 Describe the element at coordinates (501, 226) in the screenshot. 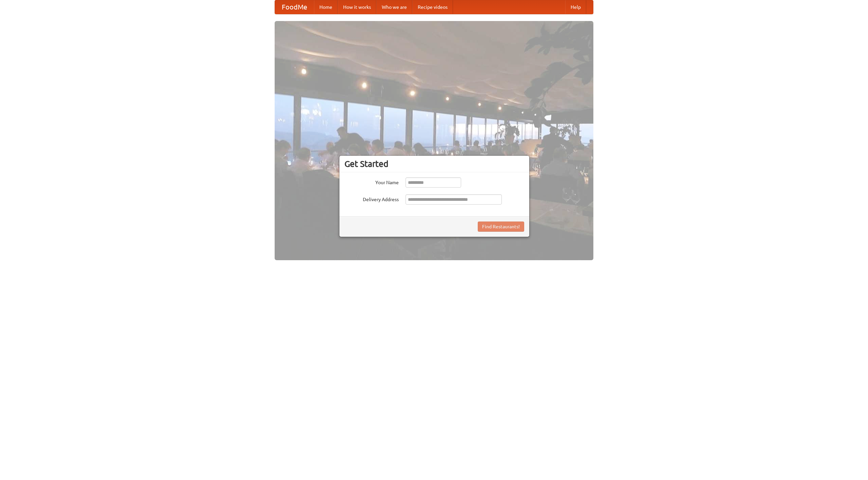

I see `button: Find Restaurants!` at that location.